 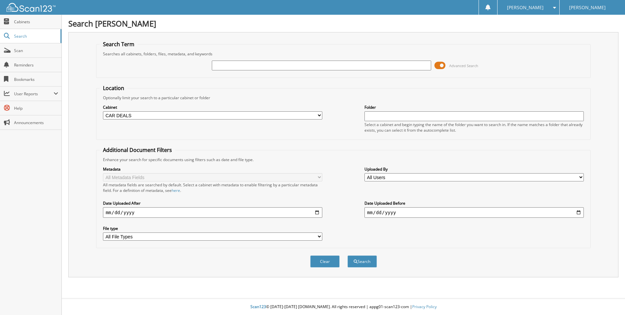 What do you see at coordinates (474, 127) in the screenshot?
I see `div: Select a cabinet and begin typing the name of the folder you want to search in. If the name match...` at bounding box center [474, 127].